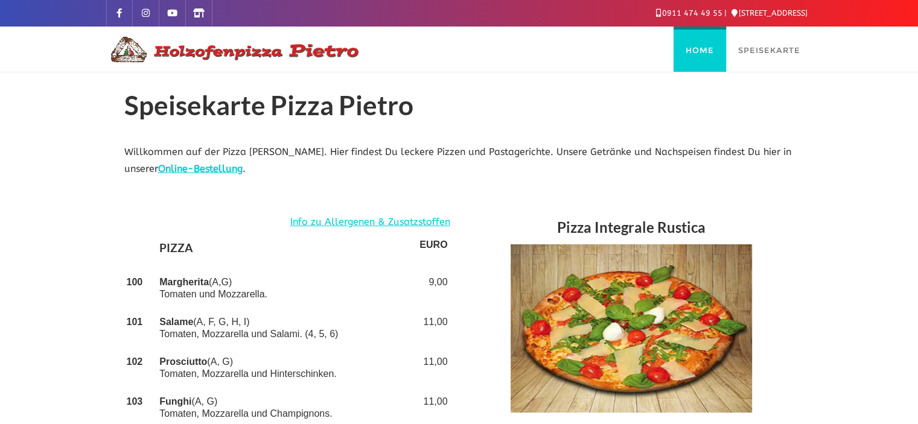 Image resolution: width=918 pixels, height=424 pixels. I want to click on a: 0911 474 49 55, so click(689, 13).